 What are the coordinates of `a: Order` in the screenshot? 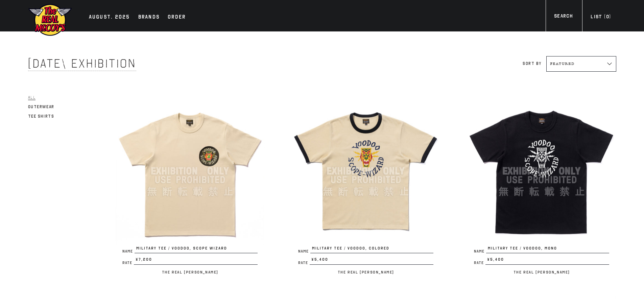 It's located at (176, 18).